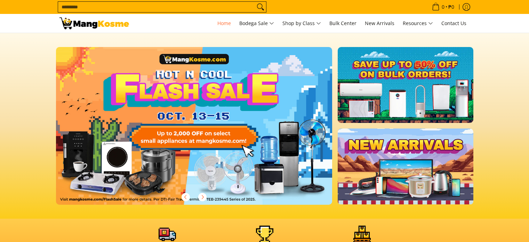 The image size is (529, 242). I want to click on a: New Arrivals, so click(380, 23).